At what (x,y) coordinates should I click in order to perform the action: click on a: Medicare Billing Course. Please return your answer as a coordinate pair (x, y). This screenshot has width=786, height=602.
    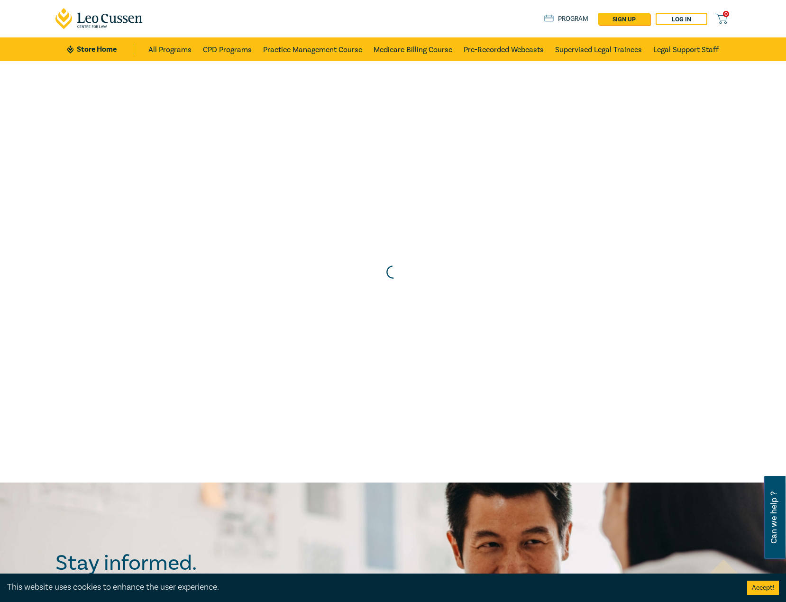
    Looking at the image, I should click on (413, 49).